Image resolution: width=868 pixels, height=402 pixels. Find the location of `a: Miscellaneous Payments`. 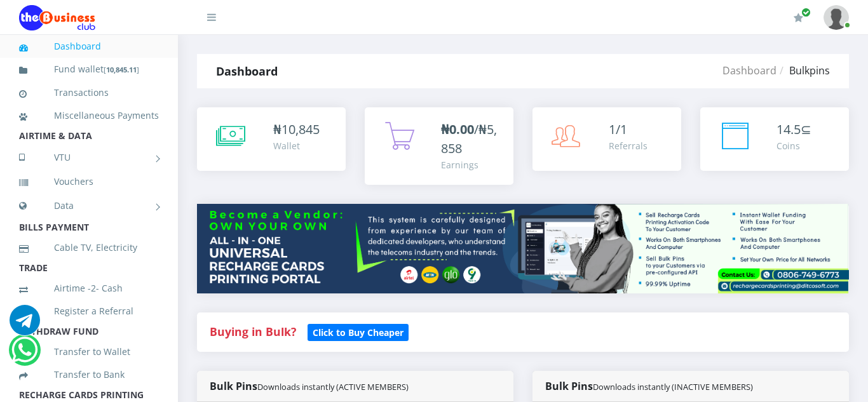

a: Miscellaneous Payments is located at coordinates (89, 116).